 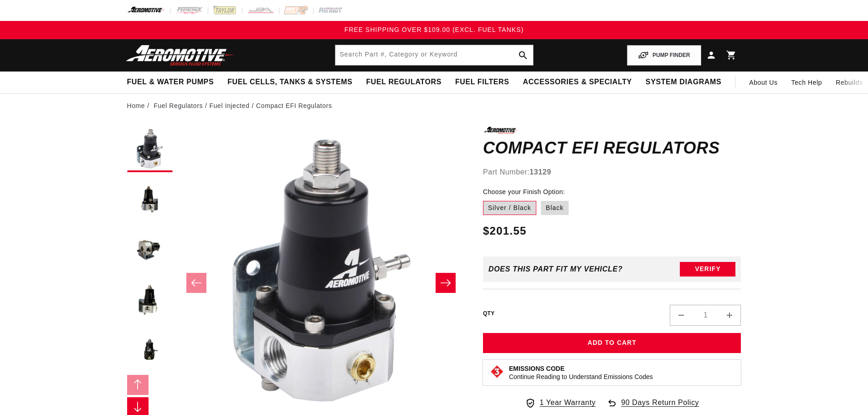 I want to click on summary: Fuel Regulators, so click(x=403, y=82).